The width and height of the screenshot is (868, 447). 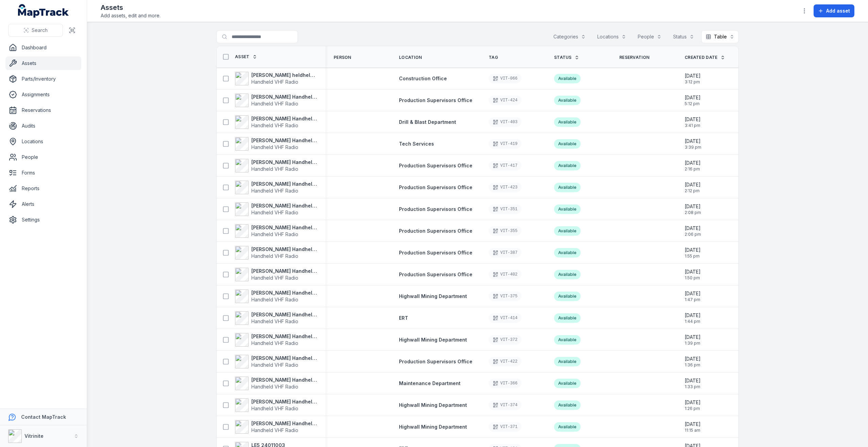 What do you see at coordinates (505, 79) in the screenshot?
I see `div: VIT-066` at bounding box center [505, 79].